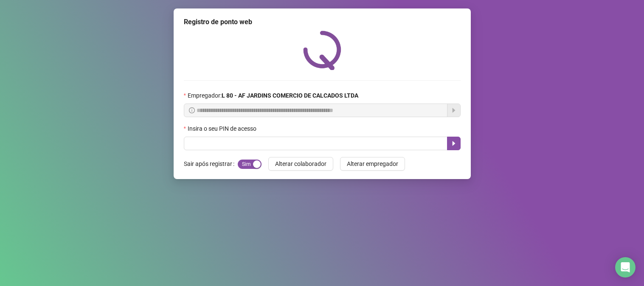 The width and height of the screenshot is (644, 286). I want to click on div: Registro de ponto web, so click(322, 22).